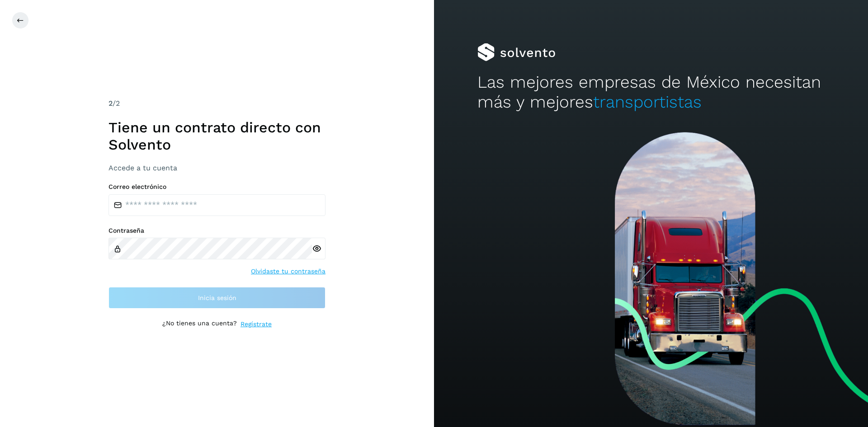 The image size is (868, 427). What do you see at coordinates (199, 324) in the screenshot?
I see `p: ¿No tienes una cuenta?` at bounding box center [199, 324].